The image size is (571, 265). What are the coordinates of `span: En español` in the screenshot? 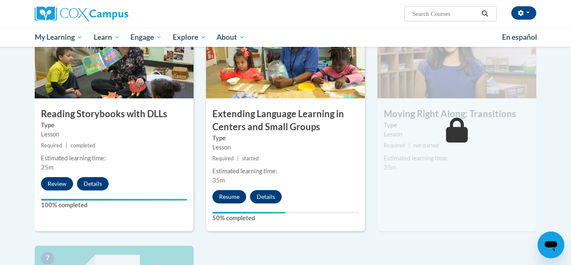 It's located at (520, 37).